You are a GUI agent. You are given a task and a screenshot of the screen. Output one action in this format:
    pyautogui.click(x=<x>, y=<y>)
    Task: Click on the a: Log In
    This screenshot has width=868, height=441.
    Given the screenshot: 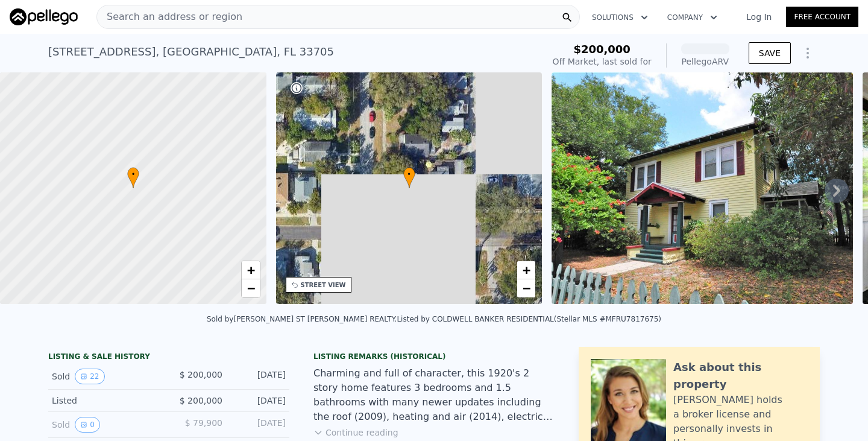 What is the action you would take?
    pyautogui.click(x=759, y=17)
    